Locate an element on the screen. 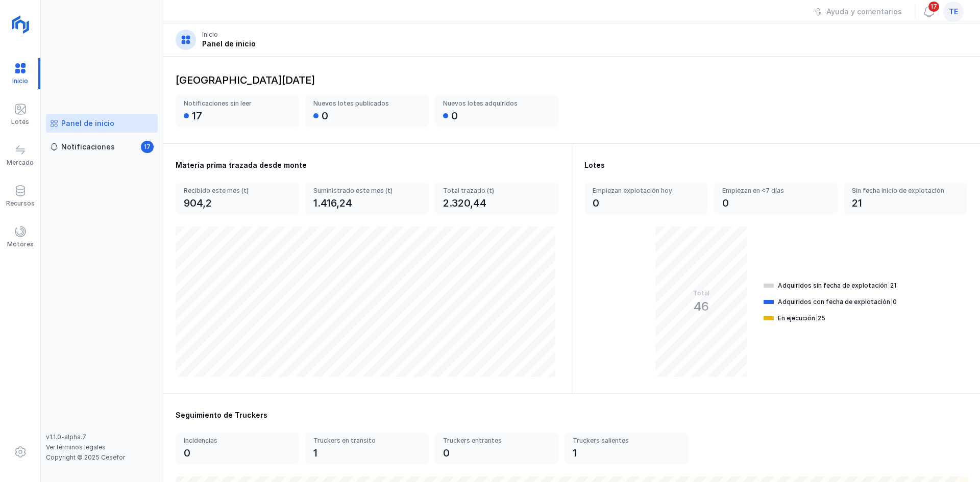  div: Notificaciones is located at coordinates (88, 147).